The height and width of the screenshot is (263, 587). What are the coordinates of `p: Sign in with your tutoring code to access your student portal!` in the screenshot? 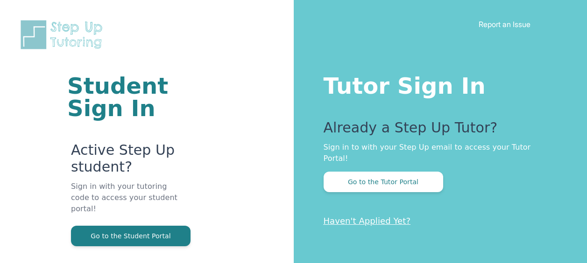 It's located at (126, 204).